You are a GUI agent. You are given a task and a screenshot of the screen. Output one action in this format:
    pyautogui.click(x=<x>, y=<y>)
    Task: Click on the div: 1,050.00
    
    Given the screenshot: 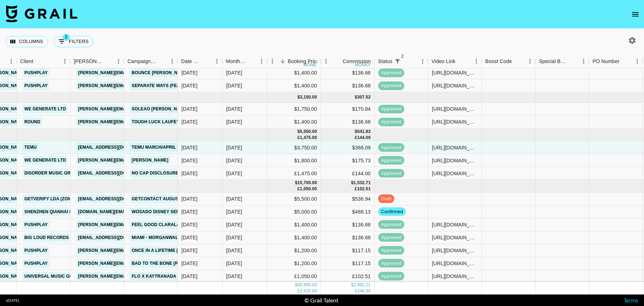 What is the action you would take?
    pyautogui.click(x=308, y=189)
    